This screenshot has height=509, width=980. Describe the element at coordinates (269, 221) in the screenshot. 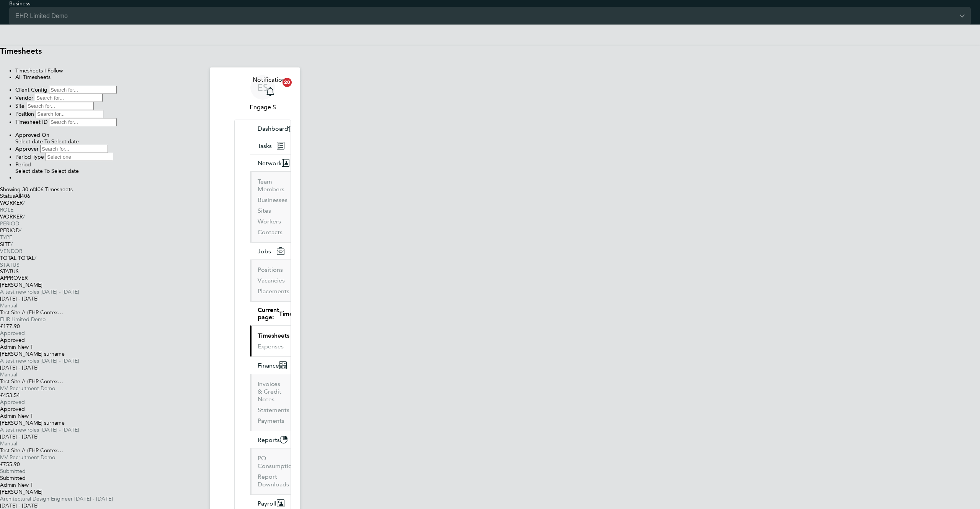

I see `a: Workers` at that location.